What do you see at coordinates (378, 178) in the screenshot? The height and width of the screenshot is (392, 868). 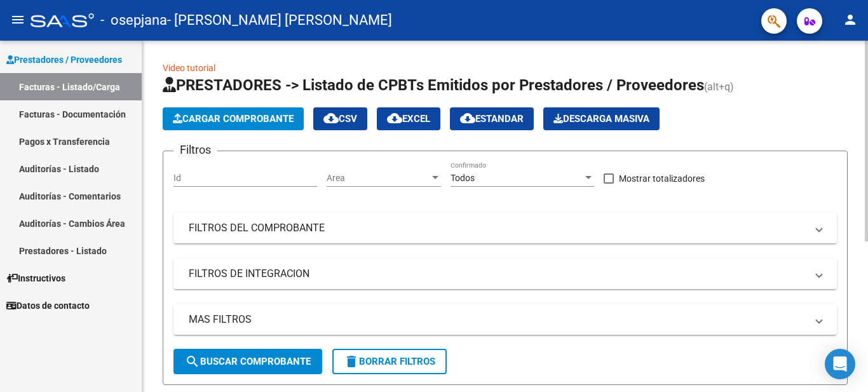 I see `span: Area` at bounding box center [378, 178].